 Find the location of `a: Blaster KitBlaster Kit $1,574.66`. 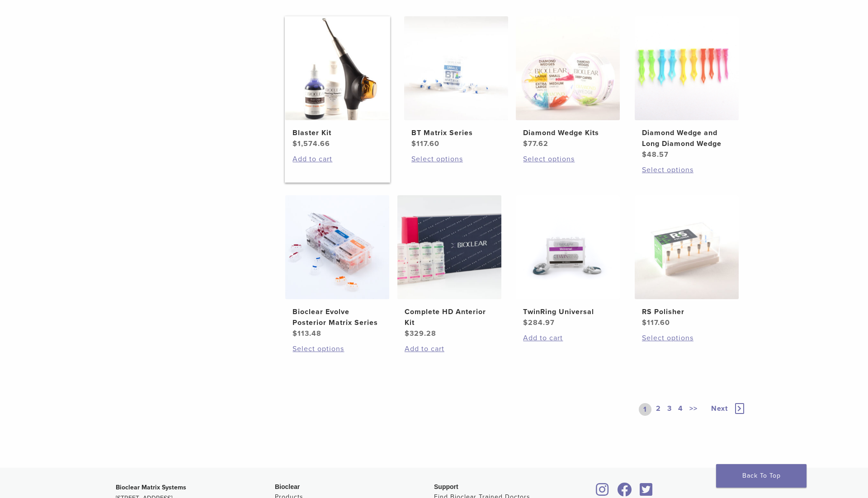

a: Blaster KitBlaster Kit $1,574.66 is located at coordinates (337, 83).